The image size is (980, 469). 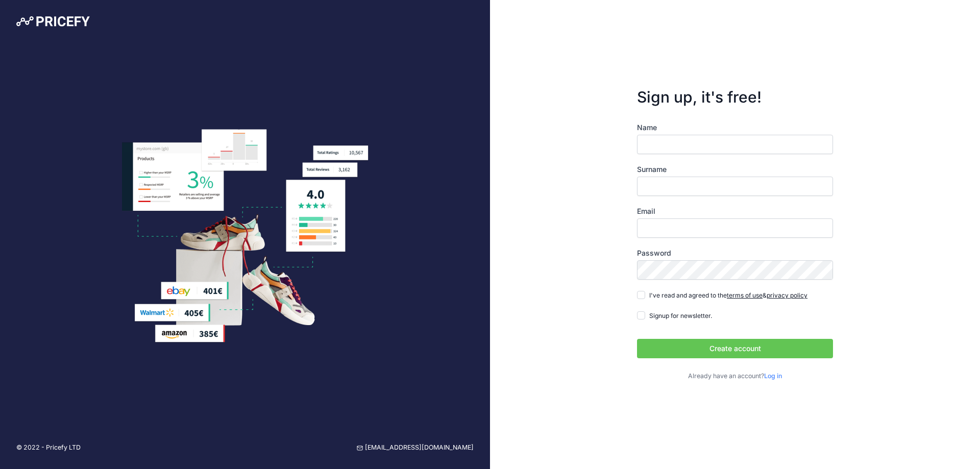 I want to click on label: Surname, so click(x=735, y=170).